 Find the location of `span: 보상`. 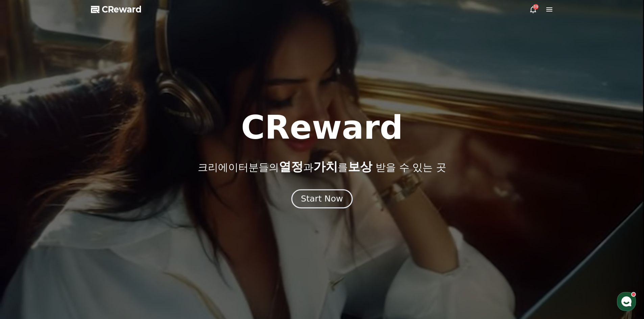

span: 보상 is located at coordinates (360, 166).